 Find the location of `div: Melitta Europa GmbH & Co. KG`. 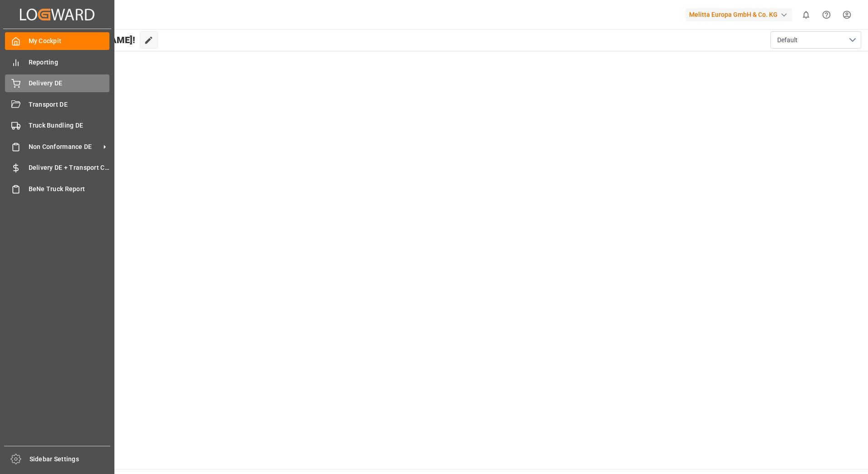

div: Melitta Europa GmbH & Co. KG is located at coordinates (739, 15).